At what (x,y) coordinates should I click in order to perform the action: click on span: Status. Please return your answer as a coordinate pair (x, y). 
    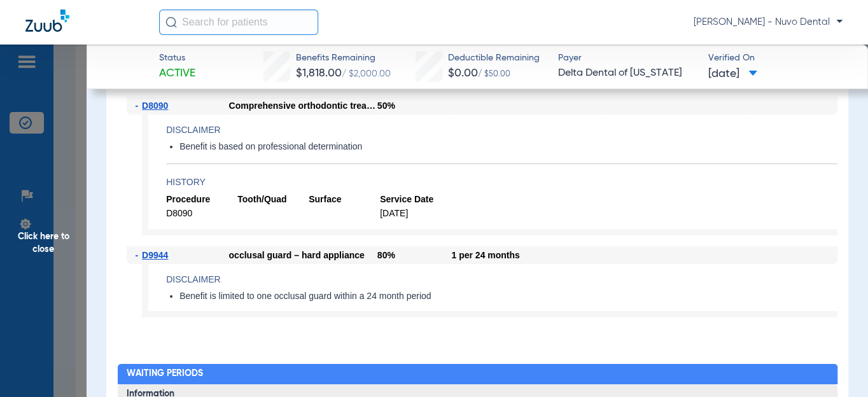
    Looking at the image, I should click on (177, 58).